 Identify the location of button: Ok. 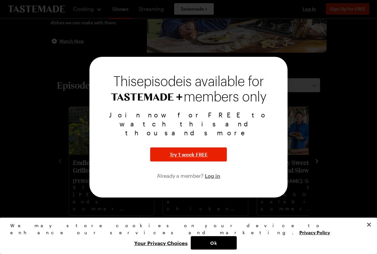
(214, 243).